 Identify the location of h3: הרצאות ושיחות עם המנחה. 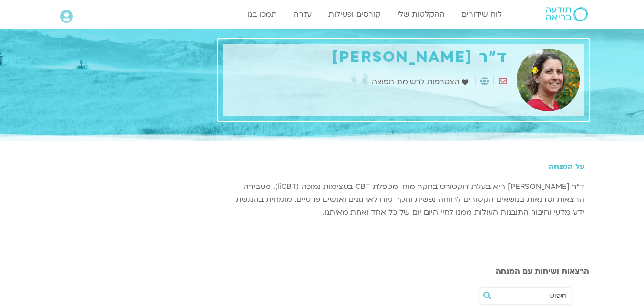
(322, 272).